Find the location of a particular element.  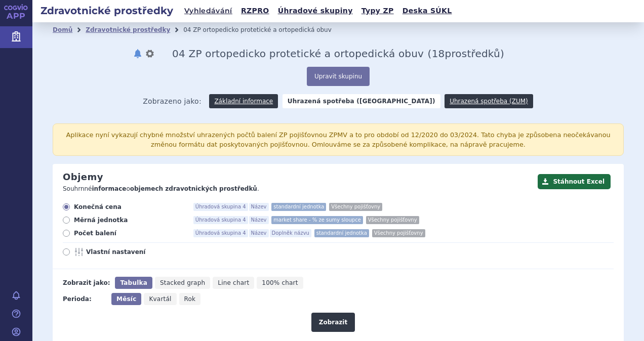

h2: Zdravotnické prostředky is located at coordinates (107, 11).